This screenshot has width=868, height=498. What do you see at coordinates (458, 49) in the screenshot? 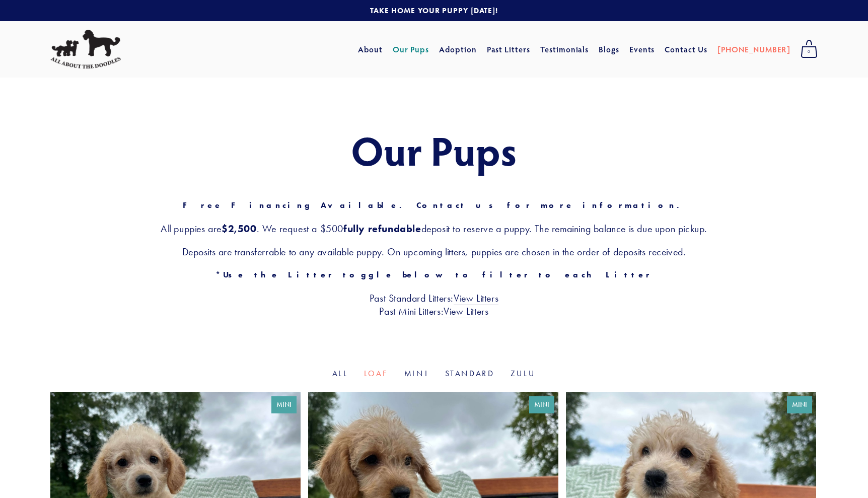
I see `a: Adoption` at bounding box center [458, 49].